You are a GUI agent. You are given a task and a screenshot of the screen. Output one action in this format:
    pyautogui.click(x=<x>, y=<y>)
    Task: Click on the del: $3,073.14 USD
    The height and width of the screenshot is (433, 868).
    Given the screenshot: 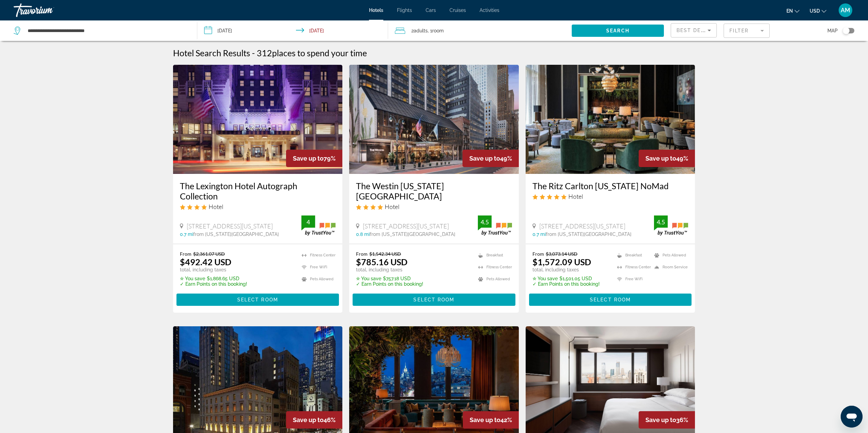 What is the action you would take?
    pyautogui.click(x=562, y=254)
    